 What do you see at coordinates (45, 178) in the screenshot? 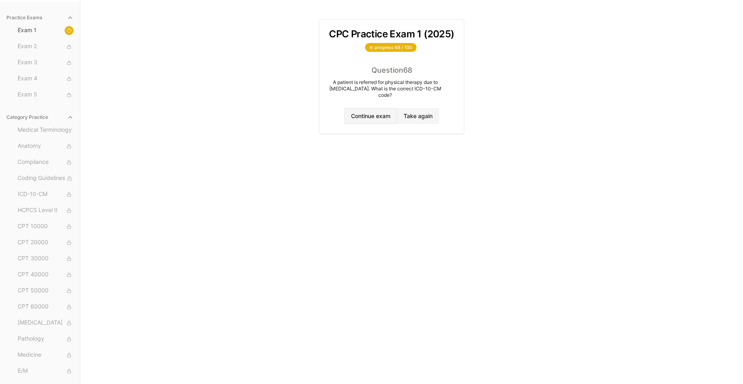
I see `span: Coding Guidelines` at bounding box center [45, 178].